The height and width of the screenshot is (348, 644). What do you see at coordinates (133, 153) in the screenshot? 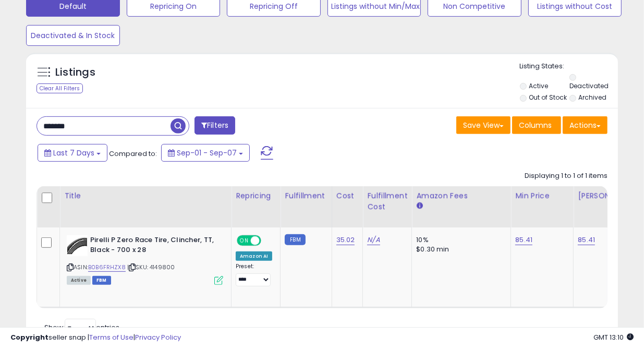
I see `span: Compared to:` at bounding box center [133, 153].